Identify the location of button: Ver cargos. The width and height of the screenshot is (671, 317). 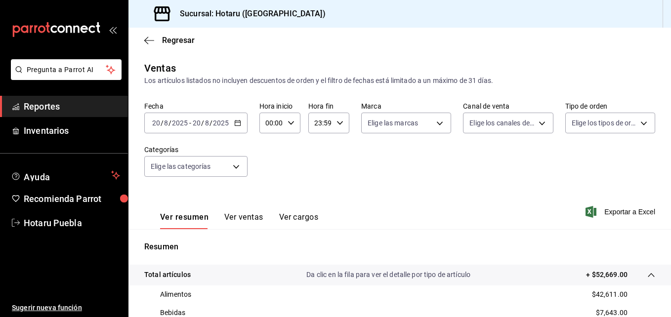
(299, 221).